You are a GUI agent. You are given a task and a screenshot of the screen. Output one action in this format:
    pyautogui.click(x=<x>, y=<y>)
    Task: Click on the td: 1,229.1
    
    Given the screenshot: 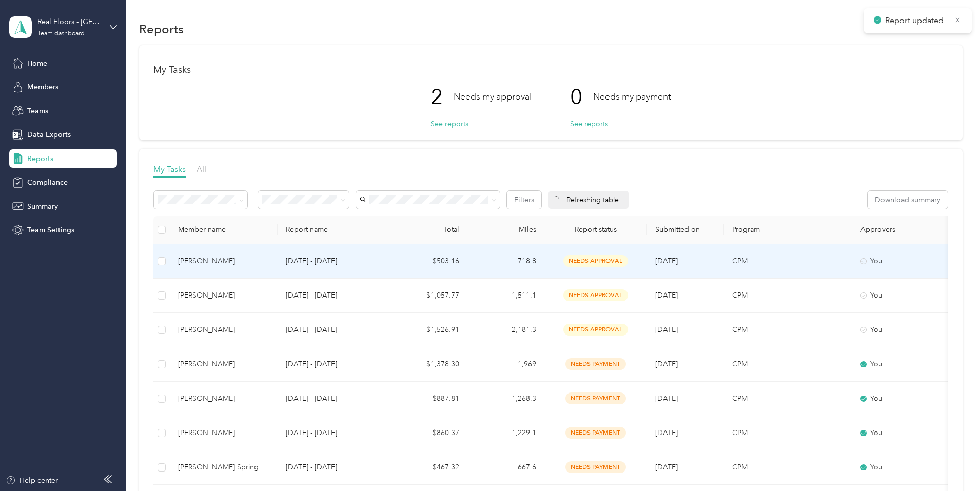 What is the action you would take?
    pyautogui.click(x=506, y=433)
    